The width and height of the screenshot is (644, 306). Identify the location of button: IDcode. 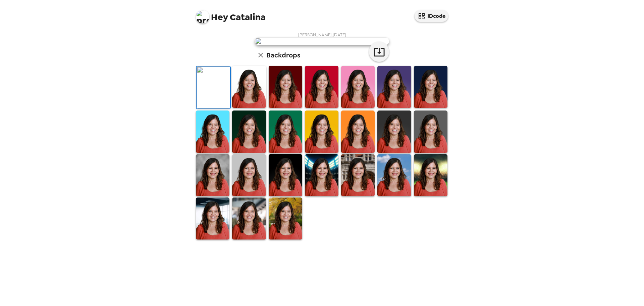
(431, 16).